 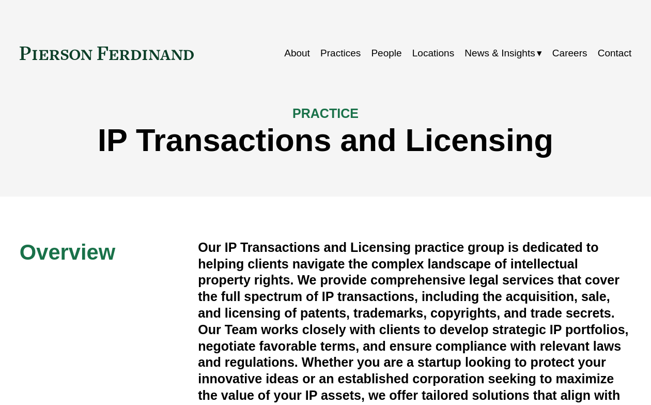 What do you see at coordinates (615, 53) in the screenshot?
I see `a: Contact` at bounding box center [615, 53].